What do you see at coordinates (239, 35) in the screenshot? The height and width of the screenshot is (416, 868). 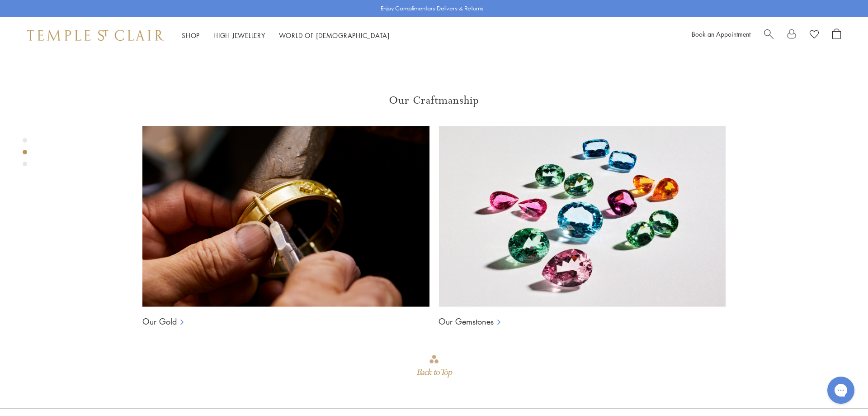 I see `a: High JewelleryHigh Jewellery` at bounding box center [239, 35].